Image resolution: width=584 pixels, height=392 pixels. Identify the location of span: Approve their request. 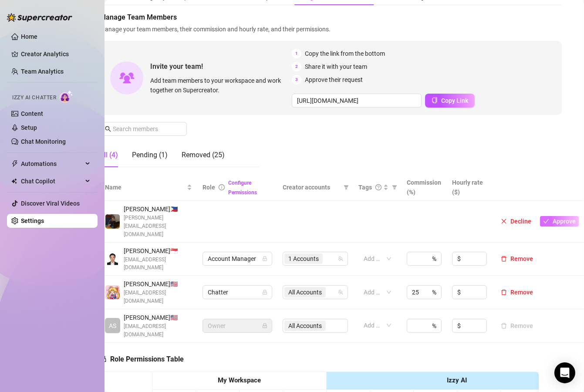
(334, 80).